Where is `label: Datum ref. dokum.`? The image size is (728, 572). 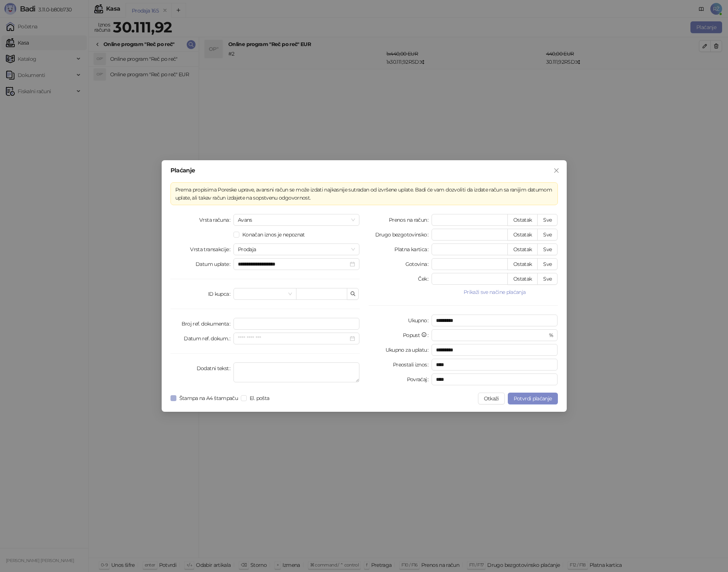
label: Datum ref. dokum. is located at coordinates (209, 338).